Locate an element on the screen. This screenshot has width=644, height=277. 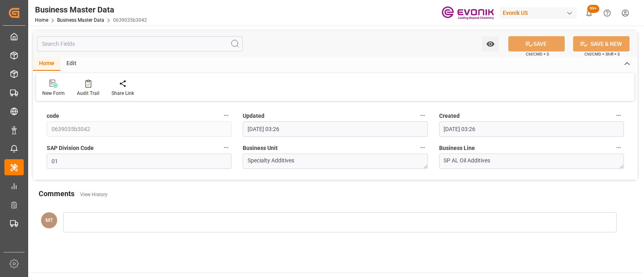
span: Business Line is located at coordinates (457, 148).